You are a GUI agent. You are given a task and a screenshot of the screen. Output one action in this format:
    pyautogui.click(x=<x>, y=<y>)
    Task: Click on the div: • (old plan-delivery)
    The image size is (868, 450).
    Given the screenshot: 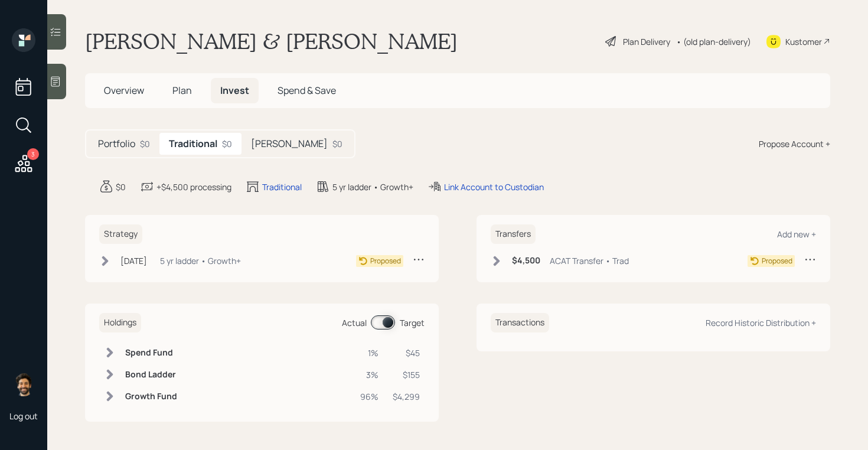 What is the action you would take?
    pyautogui.click(x=713, y=41)
    